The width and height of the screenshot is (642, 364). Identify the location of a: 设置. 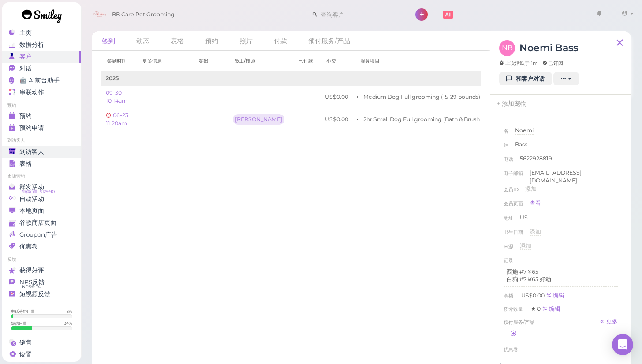
(42, 354).